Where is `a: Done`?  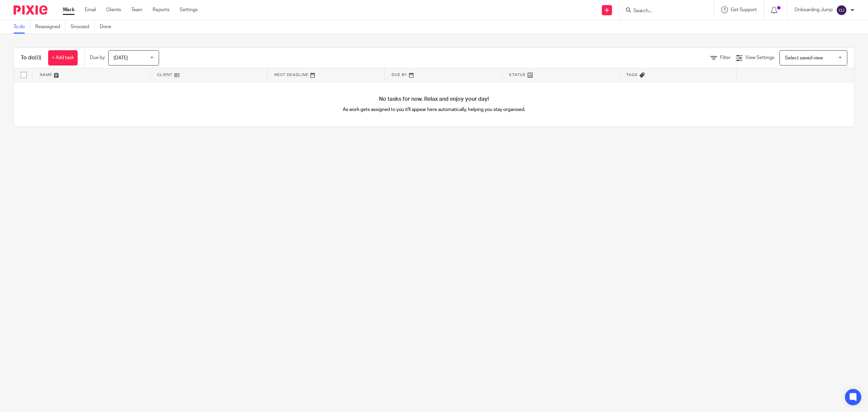
a: Done is located at coordinates (108, 27).